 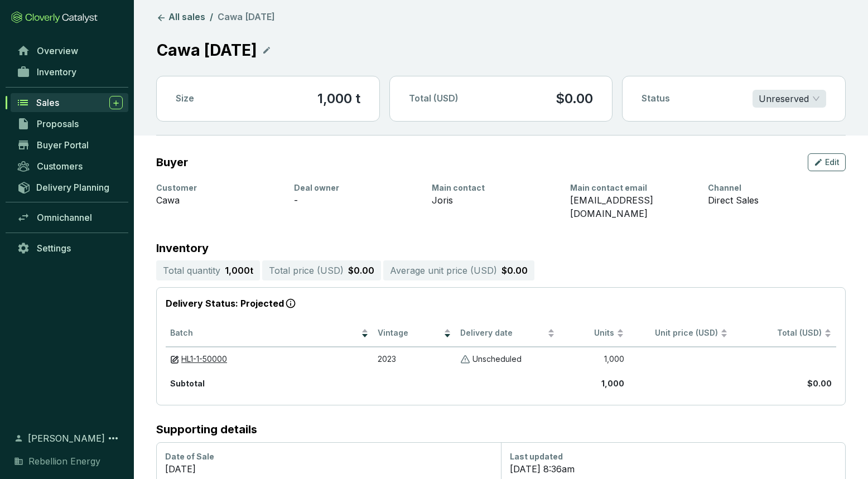 What do you see at coordinates (70, 187) in the screenshot?
I see `a: Delivery Planning` at bounding box center [70, 187].